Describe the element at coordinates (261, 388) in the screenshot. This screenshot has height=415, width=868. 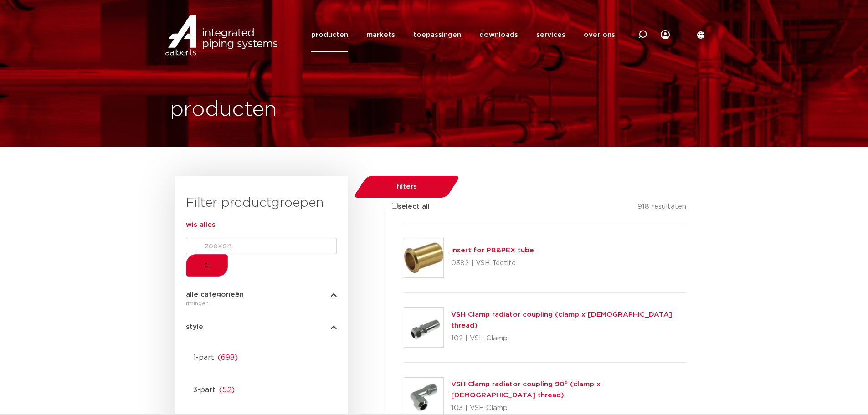
I see `a: 3-part(52)` at that location.